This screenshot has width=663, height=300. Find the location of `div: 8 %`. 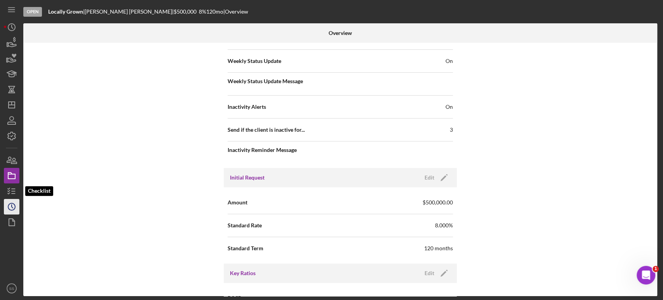

div: 8 % is located at coordinates (202, 12).